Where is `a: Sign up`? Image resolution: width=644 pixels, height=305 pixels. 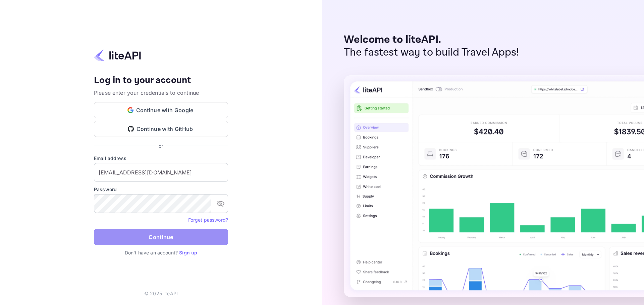
a: Sign up is located at coordinates (188, 252).